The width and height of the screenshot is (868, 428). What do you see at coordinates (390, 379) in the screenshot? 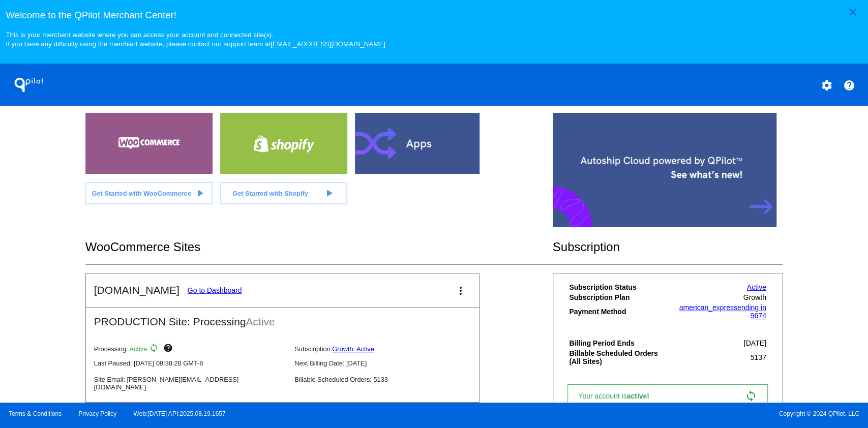
I see `p: Billable Scheduled Orders: 5133` at bounding box center [390, 379].